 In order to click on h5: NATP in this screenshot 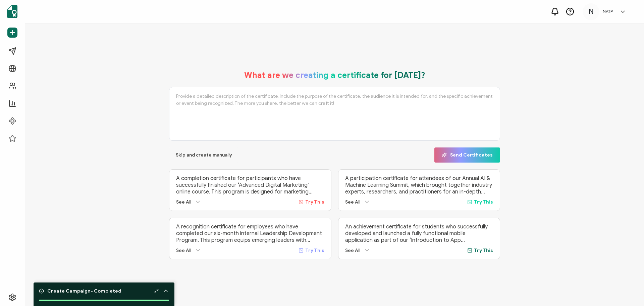, I will do `click(608, 11)`.